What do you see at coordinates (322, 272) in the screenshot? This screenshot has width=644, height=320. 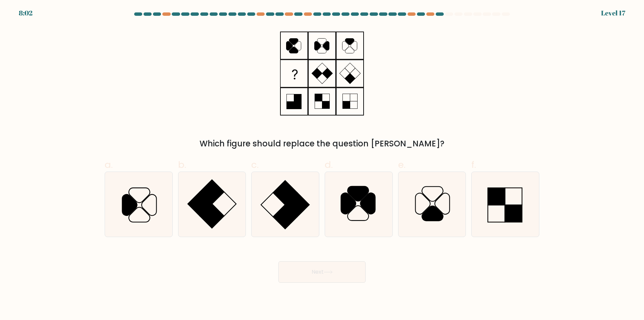 I see `button: Next` at bounding box center [322, 272].